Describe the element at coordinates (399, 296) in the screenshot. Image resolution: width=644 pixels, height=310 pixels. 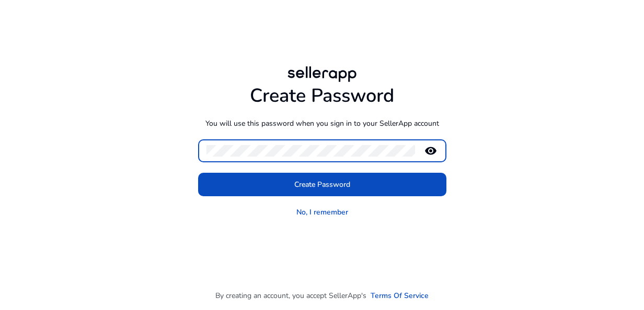
I see `a: Terms Of Service` at that location.